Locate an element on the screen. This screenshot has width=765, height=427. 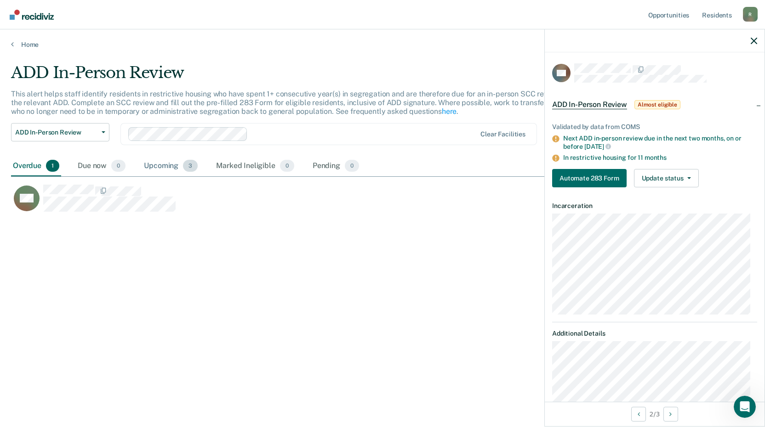
div: In restrictive housing for 11 months is located at coordinates (660, 158).